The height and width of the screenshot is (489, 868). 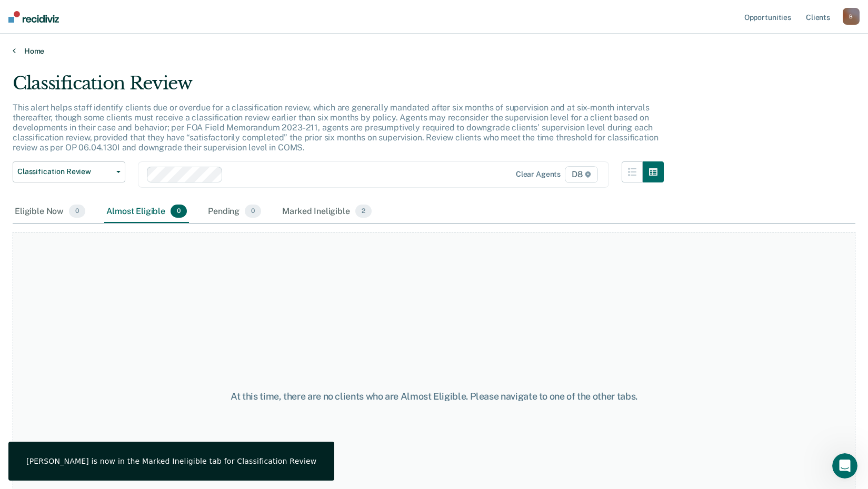 I want to click on img: Recidiviz, so click(x=33, y=17).